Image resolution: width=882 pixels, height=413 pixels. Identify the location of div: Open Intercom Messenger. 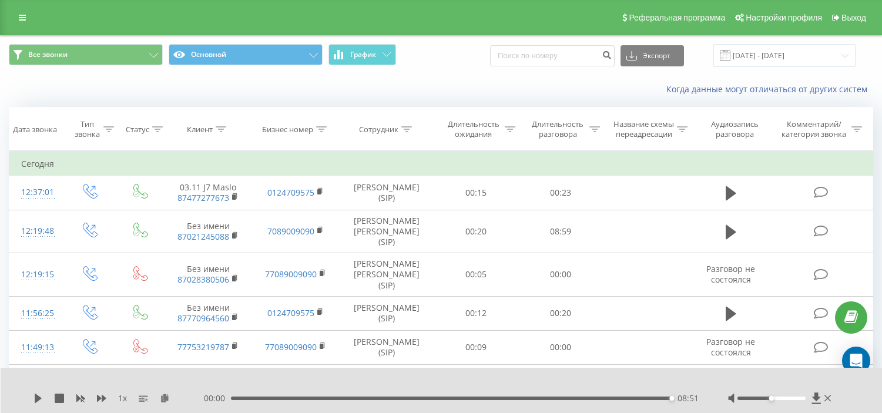
(856, 361).